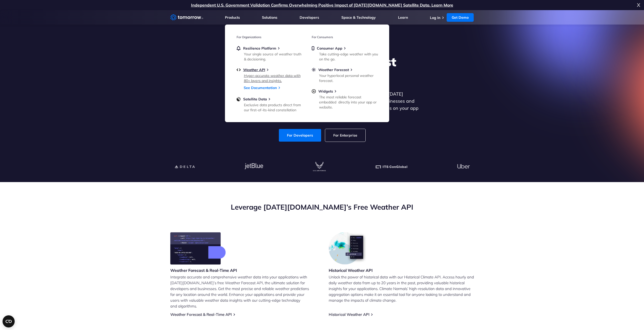  I want to click on a: Space & Technology, so click(359, 17).